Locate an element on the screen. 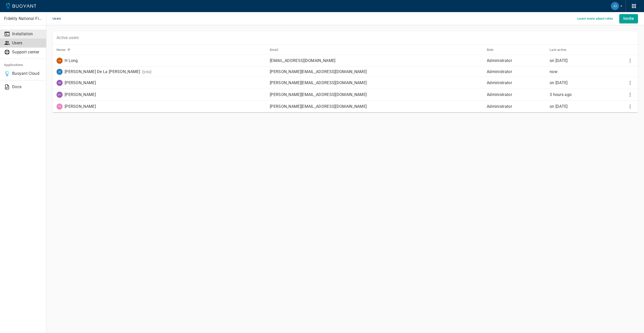  span: Name is located at coordinates (64, 50).